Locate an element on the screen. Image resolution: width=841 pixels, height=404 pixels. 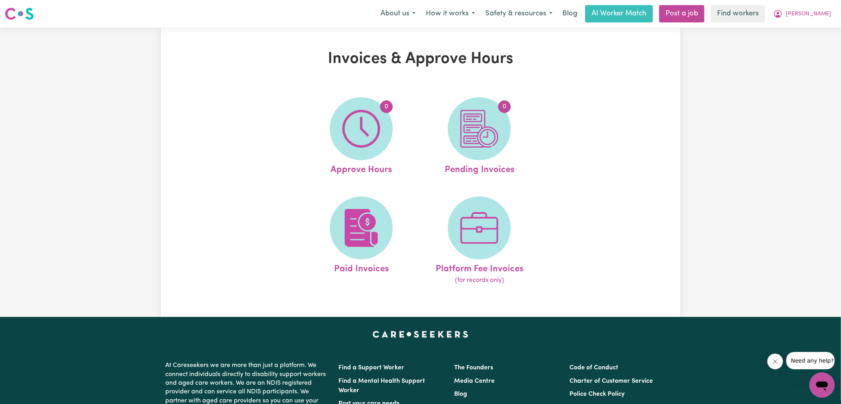
h1: Invoices & Approve Hours is located at coordinates (420, 59).